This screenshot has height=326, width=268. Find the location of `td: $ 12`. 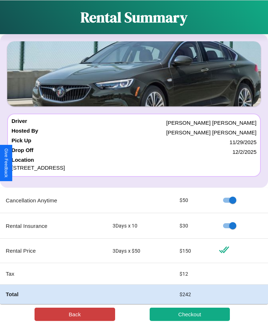

td: $ 12 is located at coordinates (193, 274).